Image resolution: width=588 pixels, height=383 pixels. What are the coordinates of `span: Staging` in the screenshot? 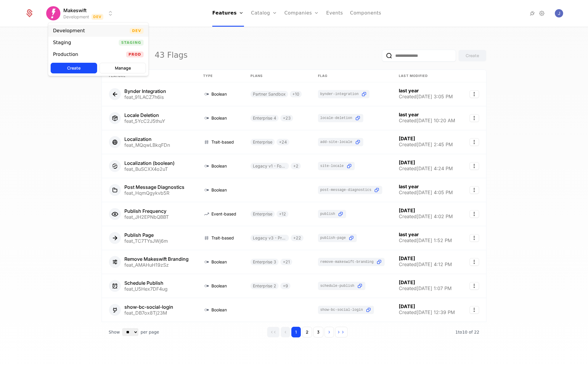 It's located at (131, 43).